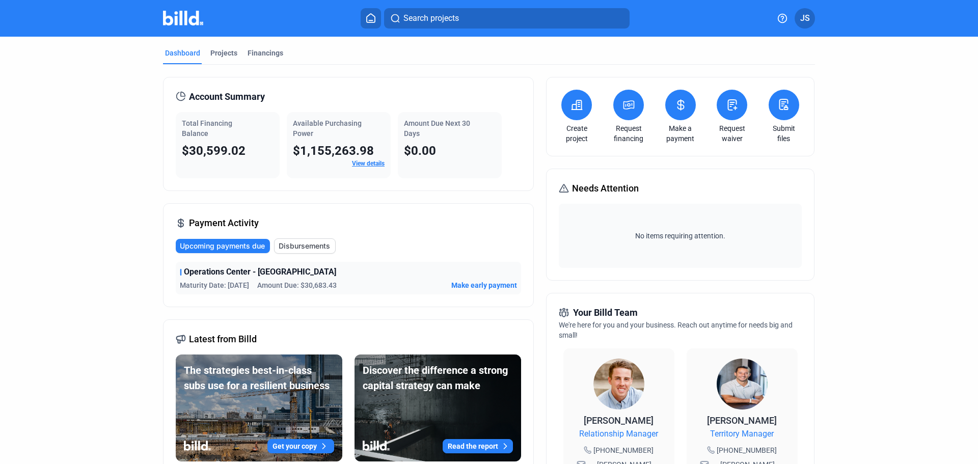 The image size is (978, 464). I want to click on img: Billd Company Logo, so click(183, 18).